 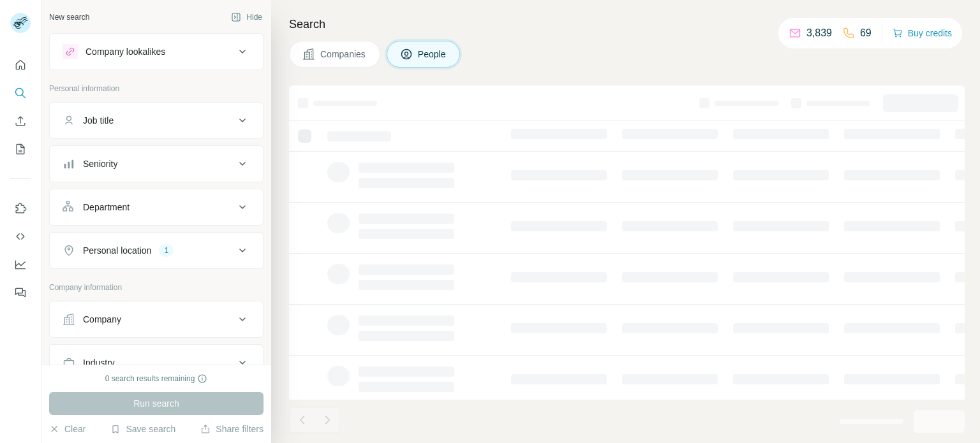 What do you see at coordinates (20, 265) in the screenshot?
I see `button: Dashboard` at bounding box center [20, 265].